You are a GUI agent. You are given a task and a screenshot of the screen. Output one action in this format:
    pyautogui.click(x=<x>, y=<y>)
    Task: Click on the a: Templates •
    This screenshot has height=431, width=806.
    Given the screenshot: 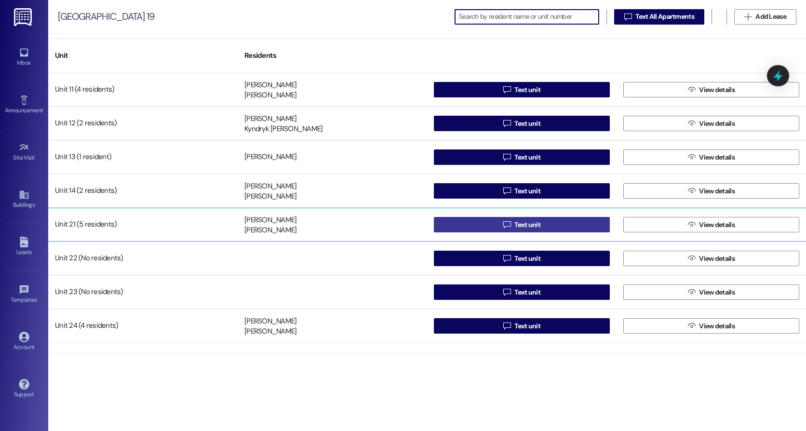 What is the action you would take?
    pyautogui.click(x=24, y=295)
    